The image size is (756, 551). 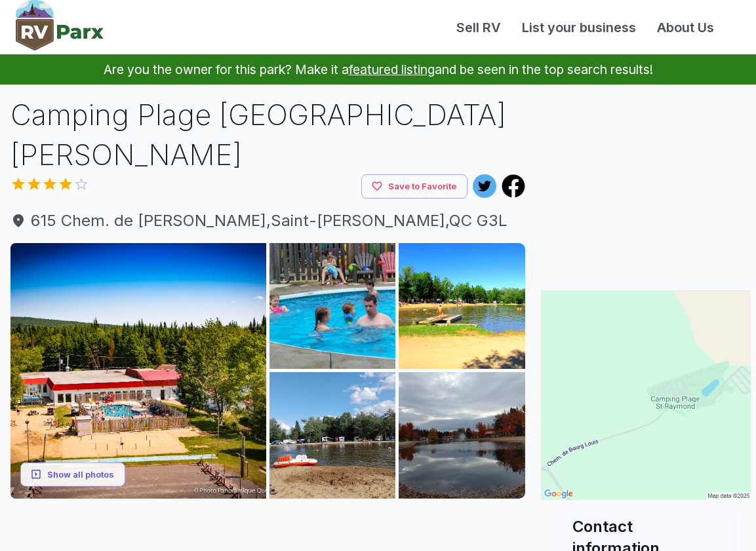 What do you see at coordinates (139, 371) in the screenshot?
I see `img: AAcXr8o3Kw2CT_RPvqqLcYC-bKqWFjSswehJrAs-ZOZnp-94cVOTbH-Dip4mJ8U661D24Uc5B8aKZO4CosJ_U-BagKO4uMiOG...` at bounding box center [139, 371].